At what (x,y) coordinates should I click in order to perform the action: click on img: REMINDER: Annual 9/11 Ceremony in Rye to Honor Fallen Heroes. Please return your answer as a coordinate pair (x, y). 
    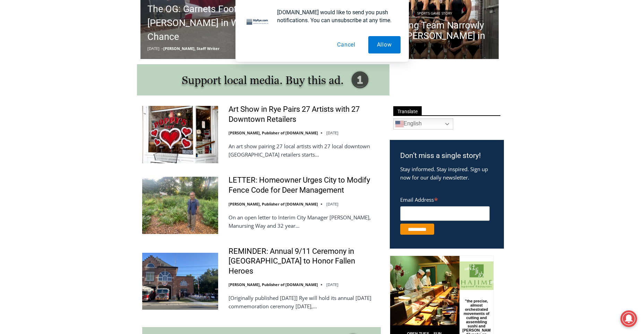
    Looking at the image, I should click on (180, 281).